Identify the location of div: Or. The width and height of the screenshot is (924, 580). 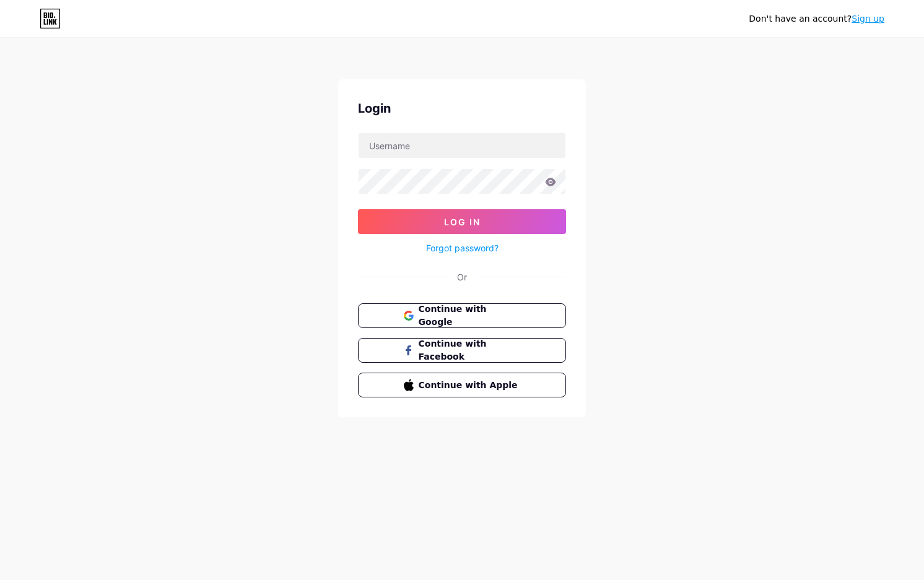
(462, 277).